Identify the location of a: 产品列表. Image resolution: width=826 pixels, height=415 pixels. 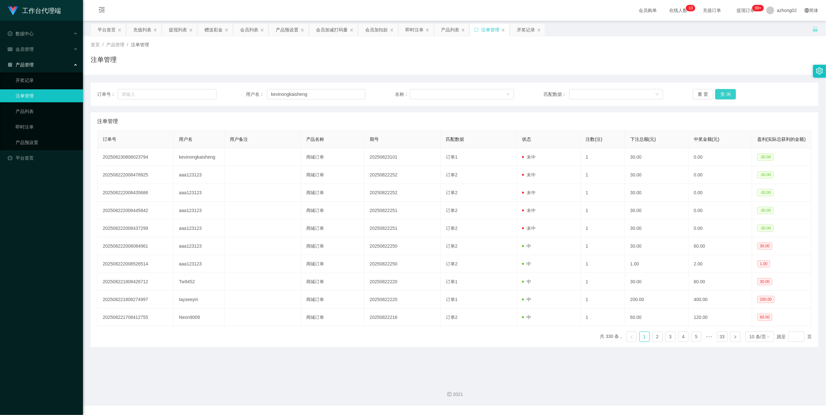
(47, 111).